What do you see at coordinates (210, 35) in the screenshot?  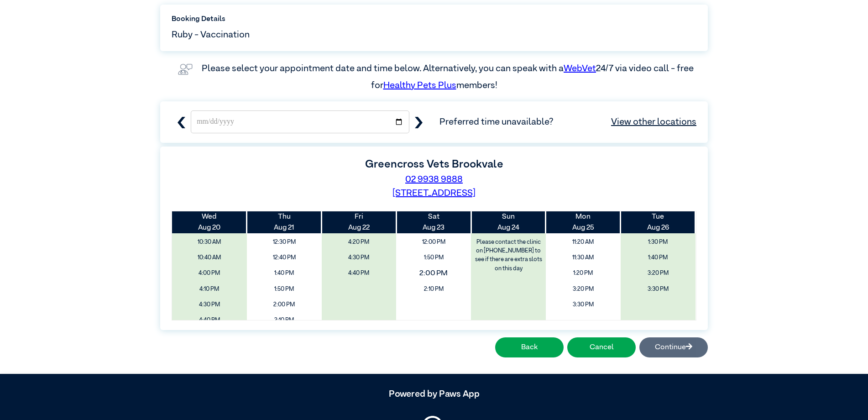 I see `span: Ruby - Vaccination` at bounding box center [210, 35].